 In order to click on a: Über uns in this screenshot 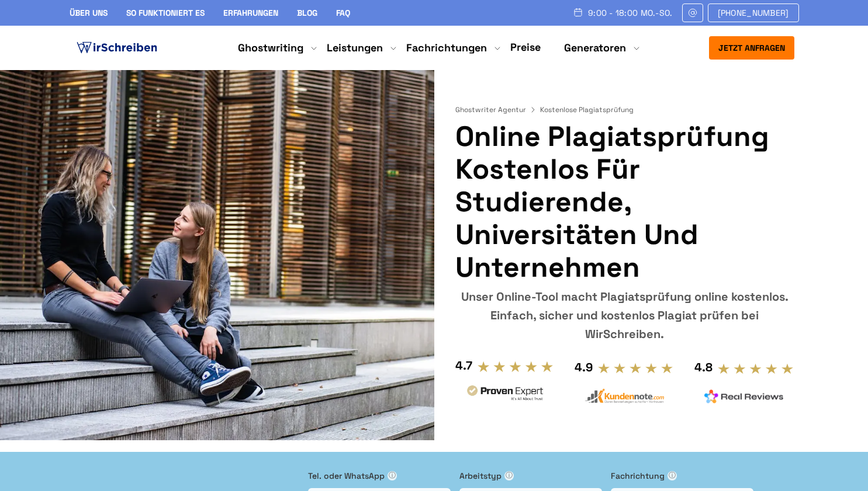, I will do `click(89, 13)`.